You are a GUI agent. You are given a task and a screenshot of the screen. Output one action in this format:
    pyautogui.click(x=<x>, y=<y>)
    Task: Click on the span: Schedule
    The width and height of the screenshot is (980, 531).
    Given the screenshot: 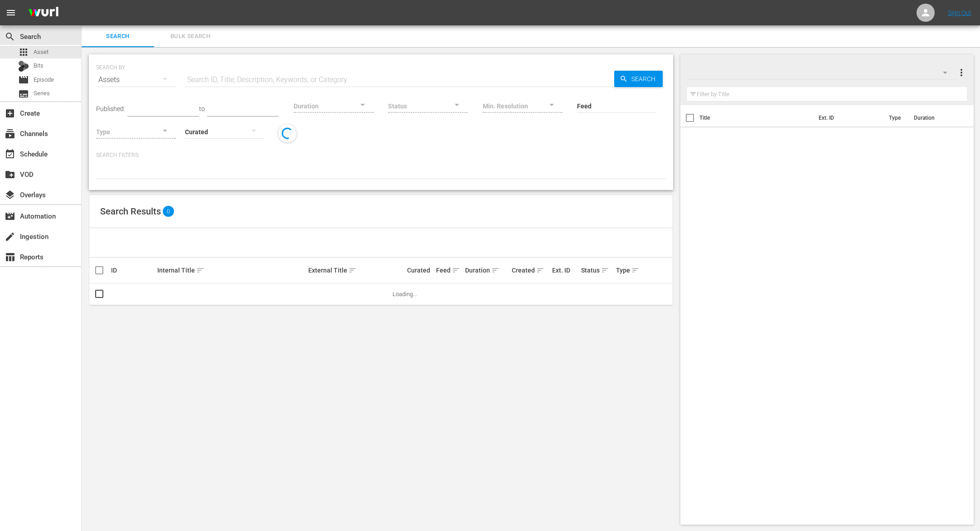 What is the action you would take?
    pyautogui.click(x=10, y=154)
    